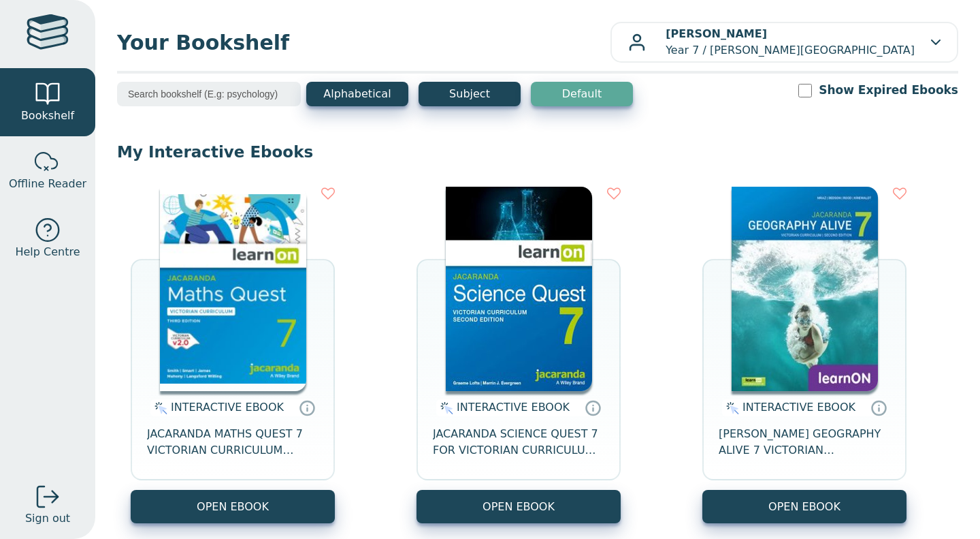 This screenshot has width=980, height=539. I want to click on span: Offline Reader, so click(48, 184).